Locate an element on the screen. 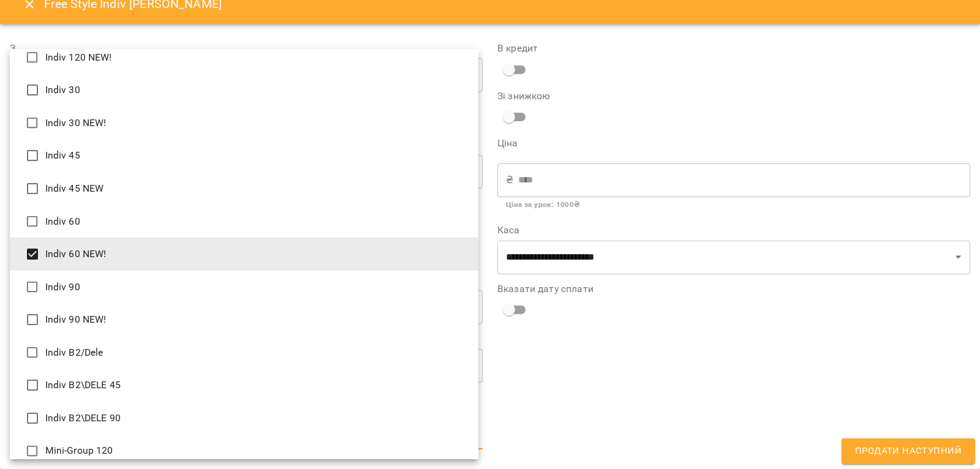 This screenshot has height=469, width=980. li: Indiv 90 is located at coordinates (244, 287).